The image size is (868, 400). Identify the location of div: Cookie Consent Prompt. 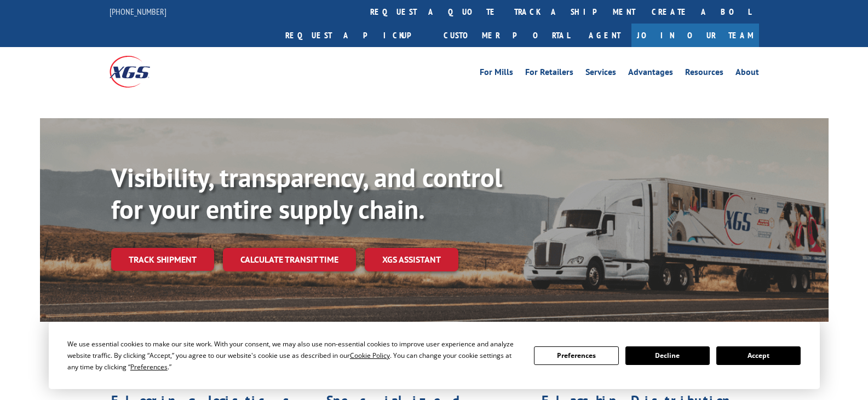
(434, 355).